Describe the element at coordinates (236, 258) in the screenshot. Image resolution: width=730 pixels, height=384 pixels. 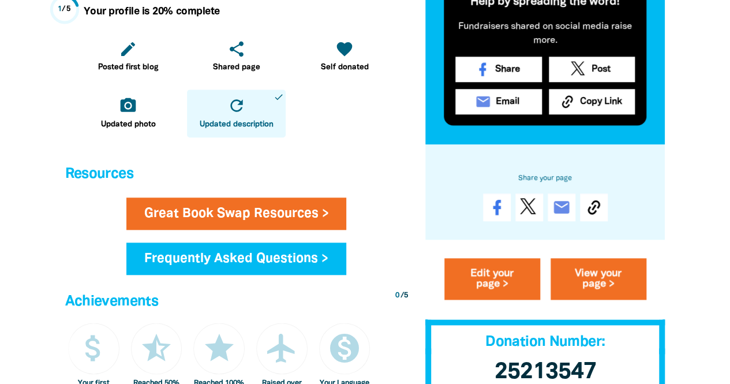
I see `a: Frequently Asked Questions >` at that location.